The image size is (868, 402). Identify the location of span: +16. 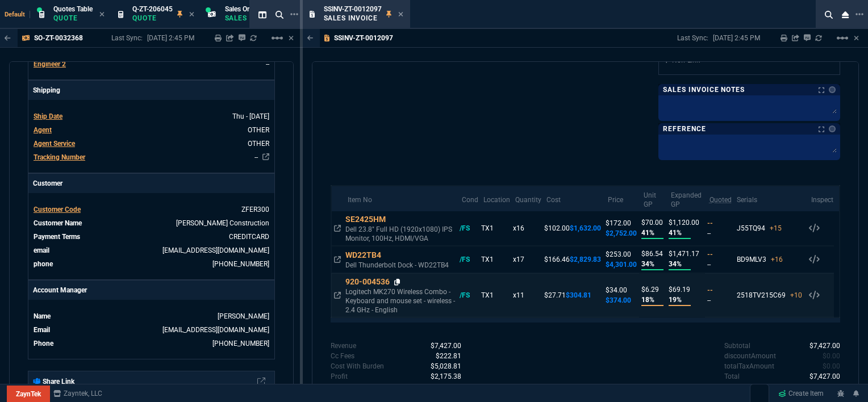
(777, 260).